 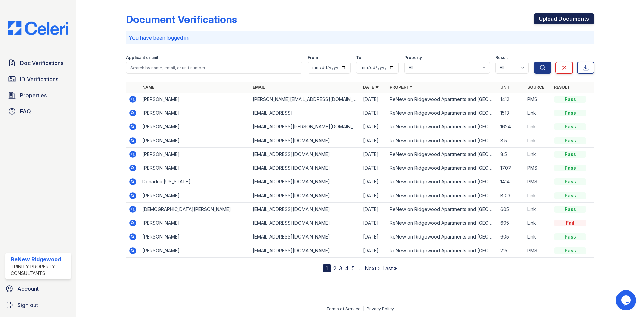 I want to click on td: 1513, so click(x=511, y=113).